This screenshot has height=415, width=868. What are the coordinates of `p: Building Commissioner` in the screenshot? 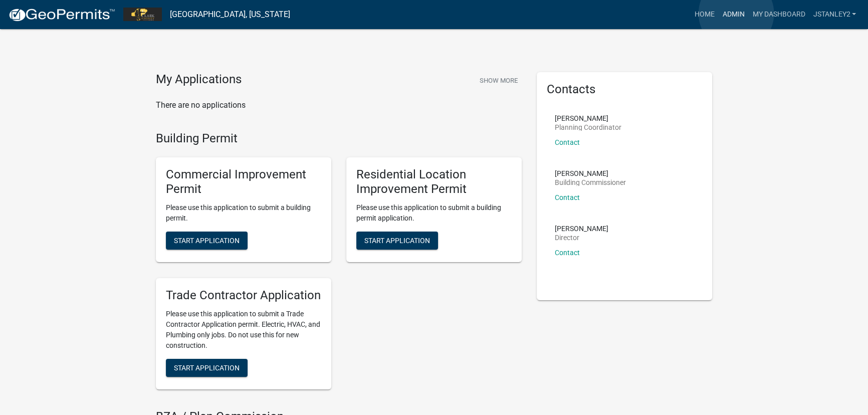 It's located at (590, 183).